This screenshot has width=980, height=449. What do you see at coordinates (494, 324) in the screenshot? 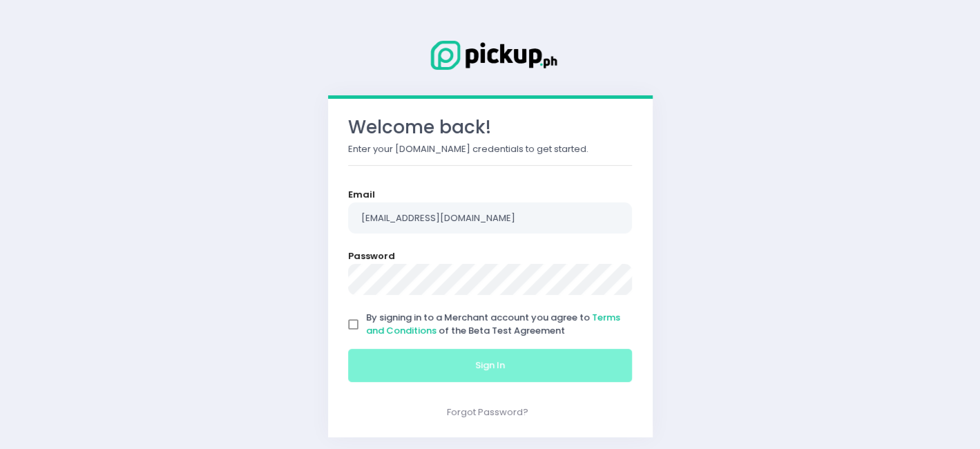
I see `span: By signing in to a Merchant account you agree to of the Beta Test Agreement` at bounding box center [494, 324].